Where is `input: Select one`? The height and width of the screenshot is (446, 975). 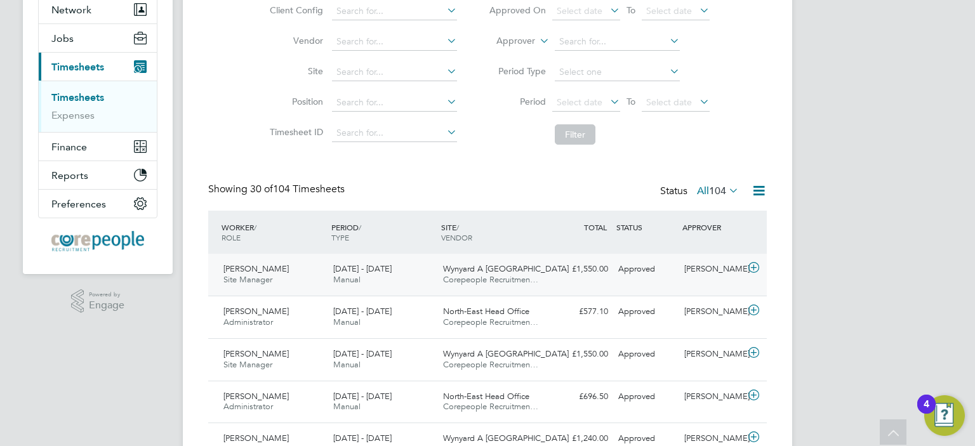 input: Select one is located at coordinates (617, 72).